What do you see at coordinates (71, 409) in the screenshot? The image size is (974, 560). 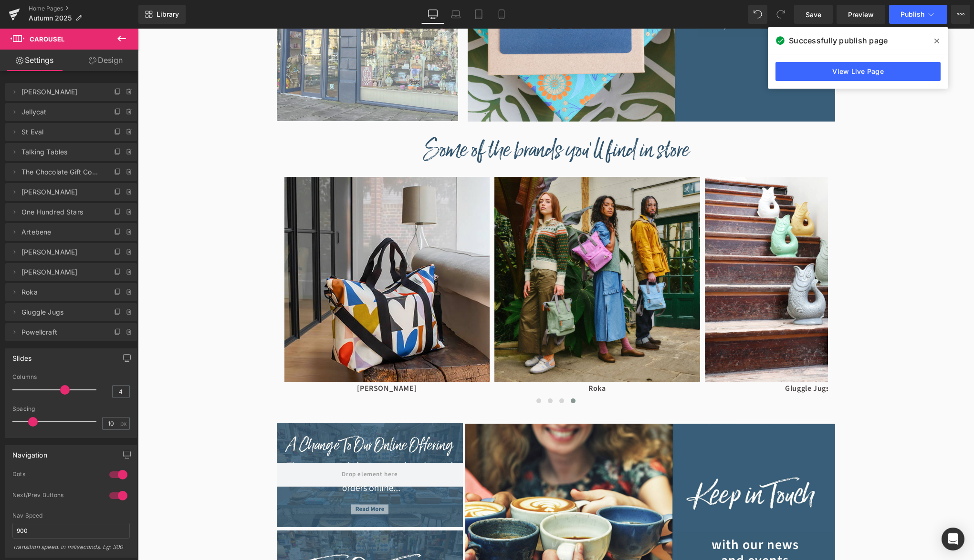 I see `div: Spacing` at bounding box center [71, 409].